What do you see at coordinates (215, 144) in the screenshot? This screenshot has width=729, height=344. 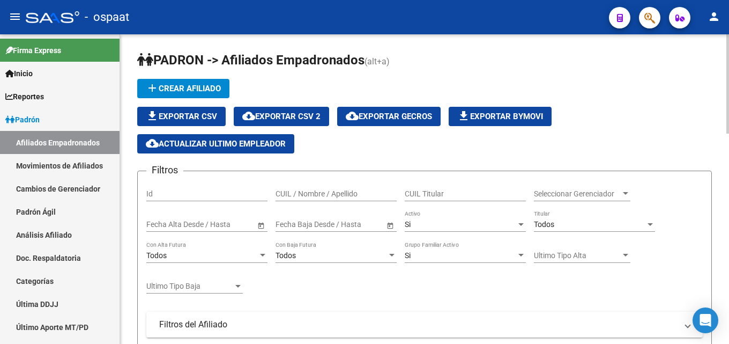 I see `button: Actualizar ultimo Empleador` at bounding box center [215, 144].